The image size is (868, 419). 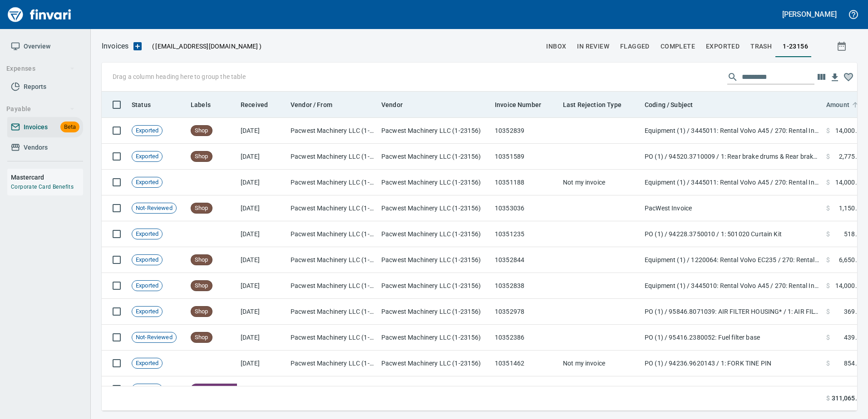 I want to click on td: 10352839, so click(x=525, y=130).